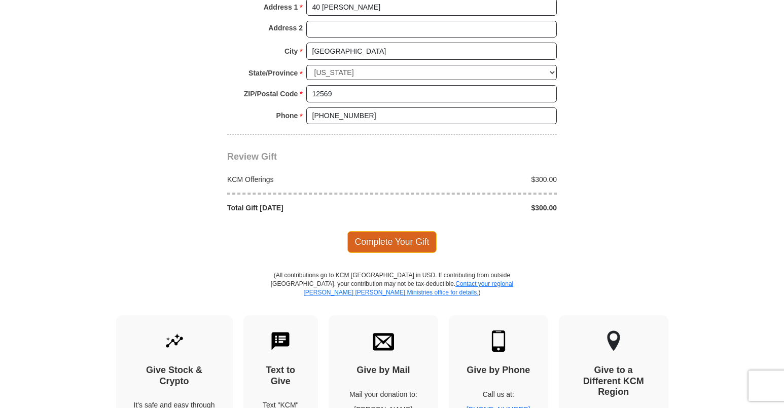  I want to click on h4: Give to a Different KCM Region, so click(614, 382).